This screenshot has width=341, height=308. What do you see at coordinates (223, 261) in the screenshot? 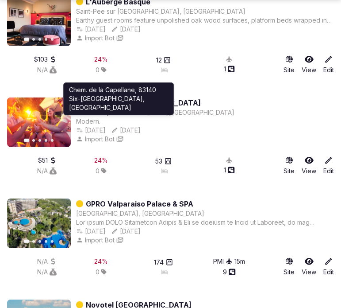
I see `button: PMI` at bounding box center [223, 261].